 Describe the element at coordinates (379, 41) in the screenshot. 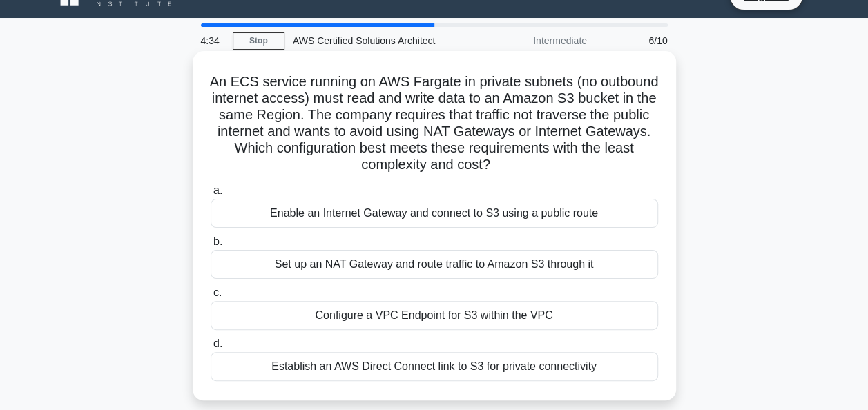

I see `div: AWS Certified Solutions Architect` at that location.